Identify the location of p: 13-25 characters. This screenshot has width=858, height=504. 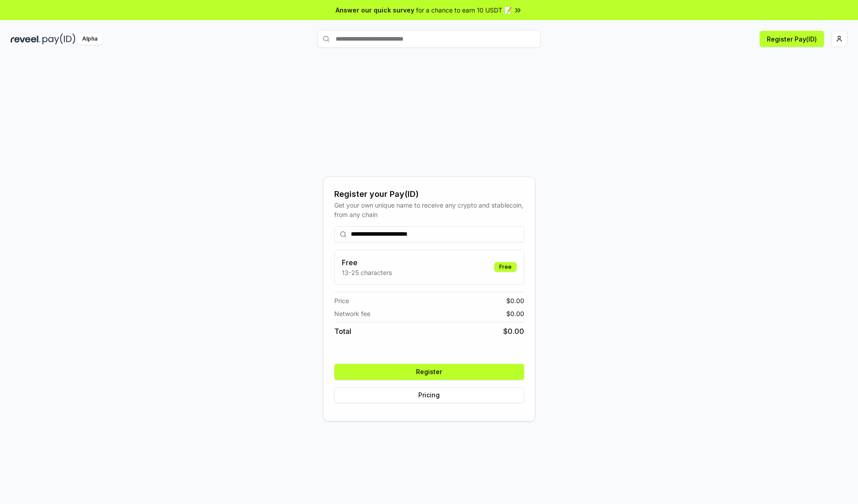
(367, 272).